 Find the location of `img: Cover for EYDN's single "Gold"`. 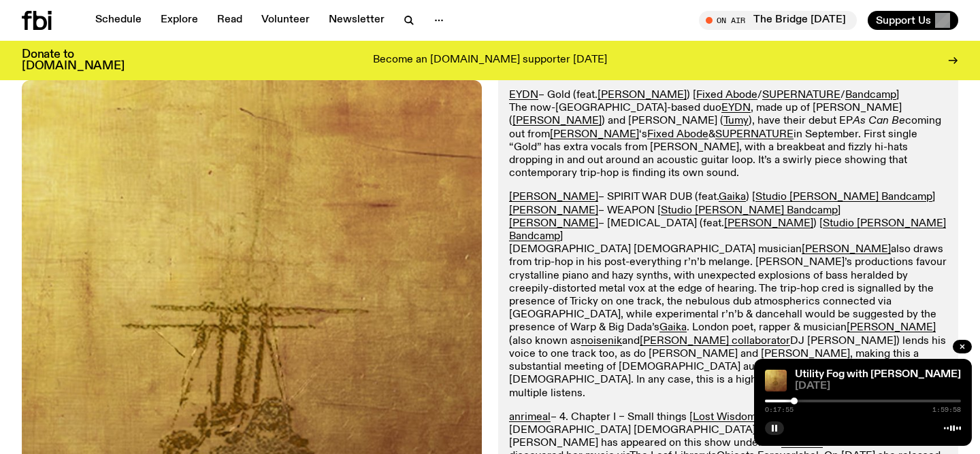

img: Cover for EYDN's single "Gold" is located at coordinates (776, 381).